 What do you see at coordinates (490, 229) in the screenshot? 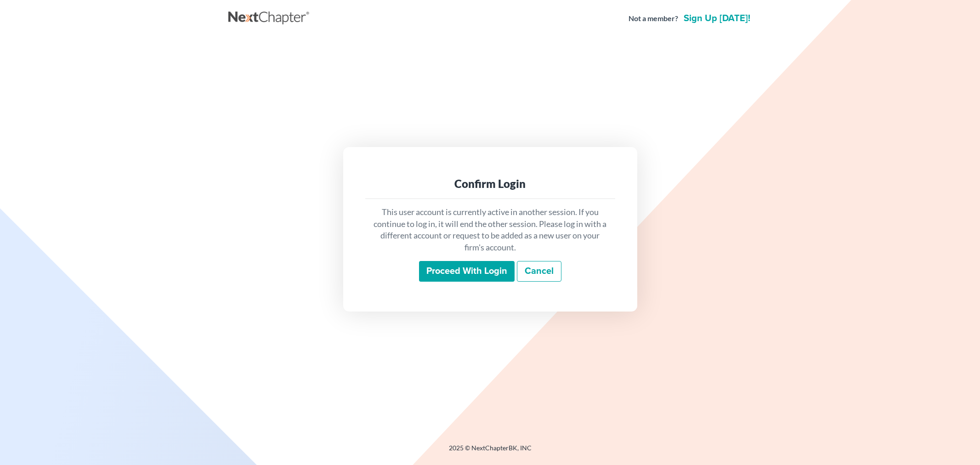
I see `p: This user account is currently active in another session. If you continue to log in, it will end ...` at bounding box center [490, 229].